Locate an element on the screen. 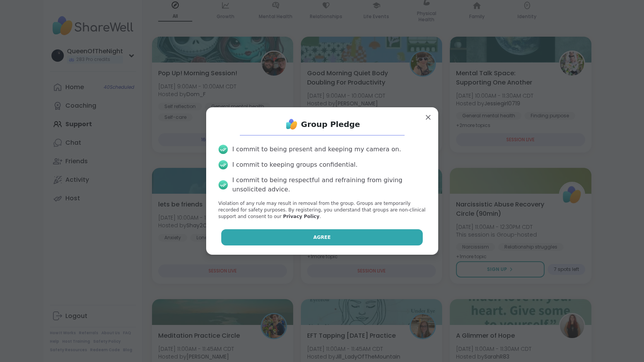 Image resolution: width=644 pixels, height=362 pixels. a: Privacy Policy is located at coordinates (301, 217).